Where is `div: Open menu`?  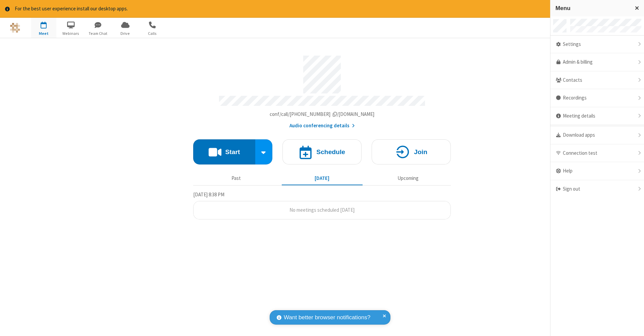 div: Open menu is located at coordinates (597, 28).